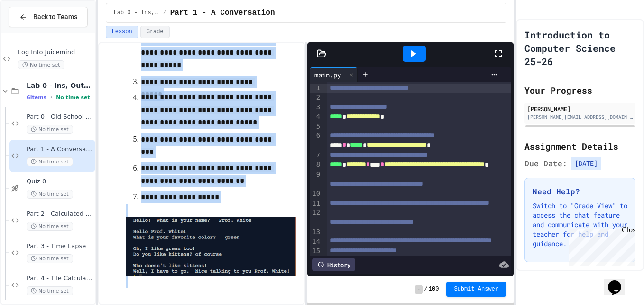 The width and height of the screenshot is (644, 305). I want to click on h1: Introduction to Computer Science 25-26, so click(580, 48).